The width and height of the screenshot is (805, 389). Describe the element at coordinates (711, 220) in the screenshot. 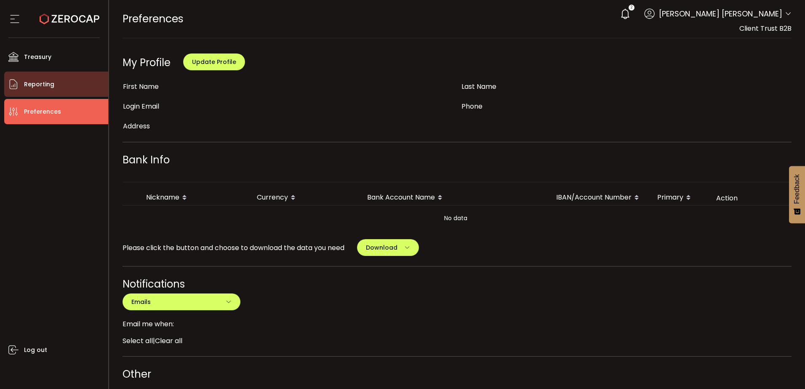

I see `div: Chat Widget` at that location.